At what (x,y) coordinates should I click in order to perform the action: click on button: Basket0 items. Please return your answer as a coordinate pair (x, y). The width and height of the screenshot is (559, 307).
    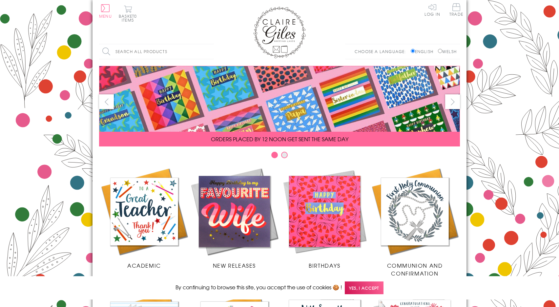
    Looking at the image, I should click on (128, 13).